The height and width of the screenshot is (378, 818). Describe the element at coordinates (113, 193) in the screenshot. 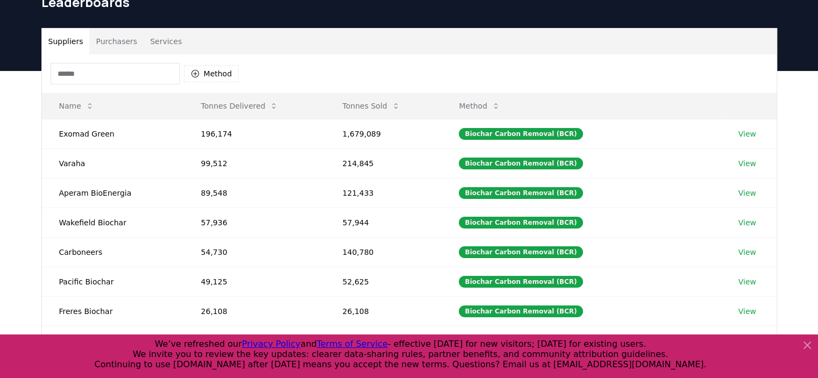

I see `td: Aperam BioEnergia` at that location.